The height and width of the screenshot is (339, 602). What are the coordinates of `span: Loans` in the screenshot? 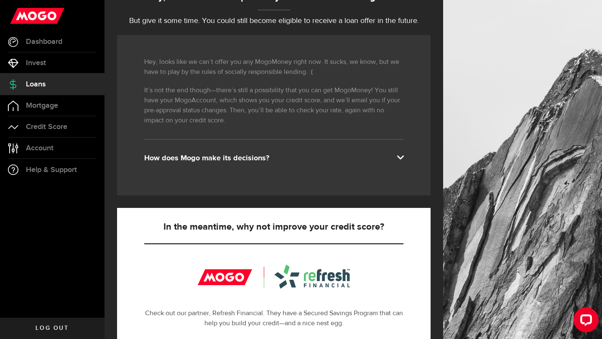 It's located at (36, 84).